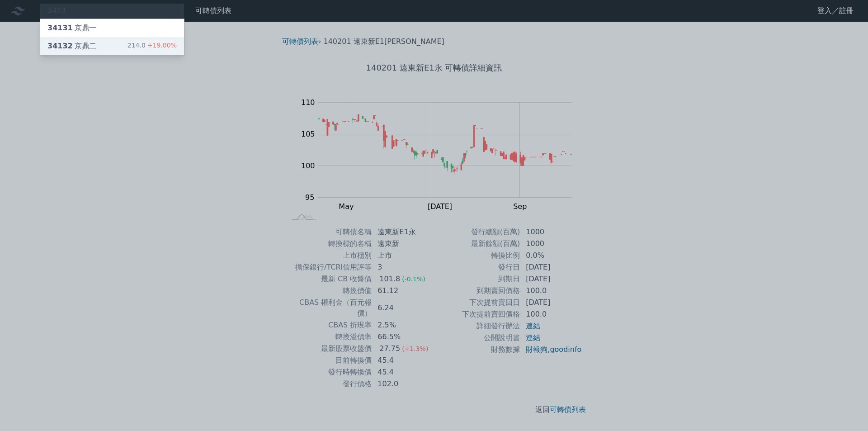  Describe the element at coordinates (60, 46) in the screenshot. I see `span: 34132` at that location.